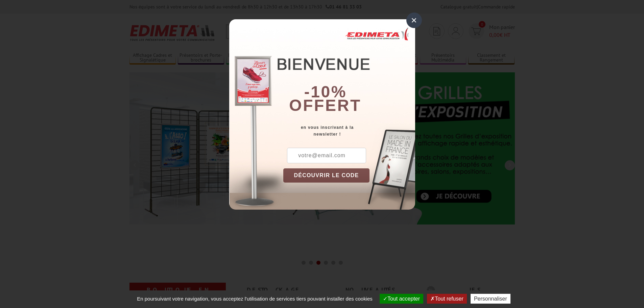  What do you see at coordinates (326, 92) in the screenshot?
I see `b: -10%` at bounding box center [326, 92].